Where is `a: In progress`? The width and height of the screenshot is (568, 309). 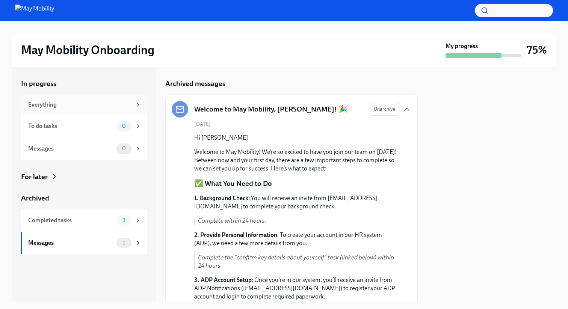
a: In progress is located at coordinates (84, 84).